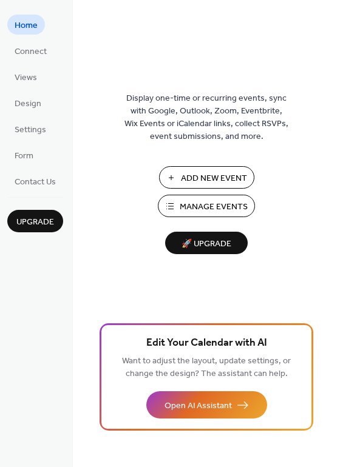 Image resolution: width=340 pixels, height=467 pixels. What do you see at coordinates (30, 129) in the screenshot?
I see `a: Settings` at bounding box center [30, 129].